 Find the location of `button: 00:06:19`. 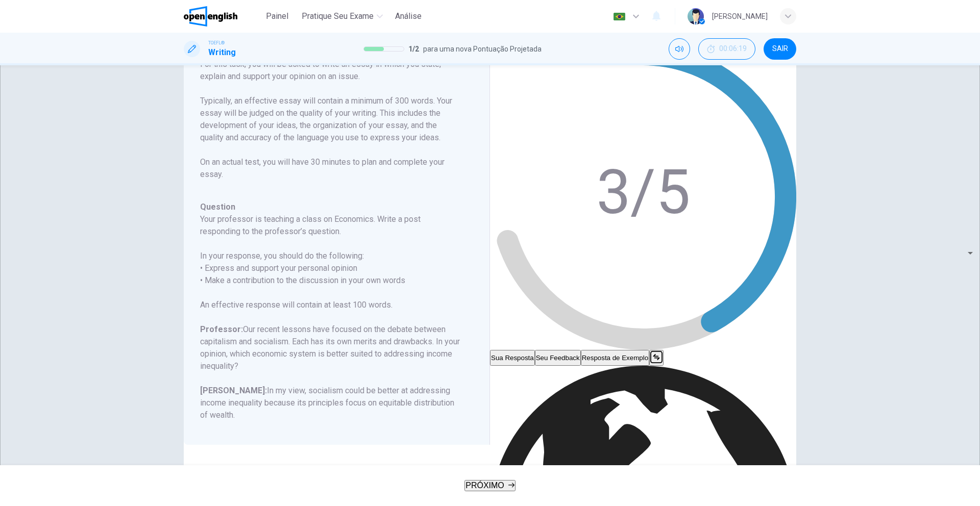

button: 00:06:19 is located at coordinates (727, 49).